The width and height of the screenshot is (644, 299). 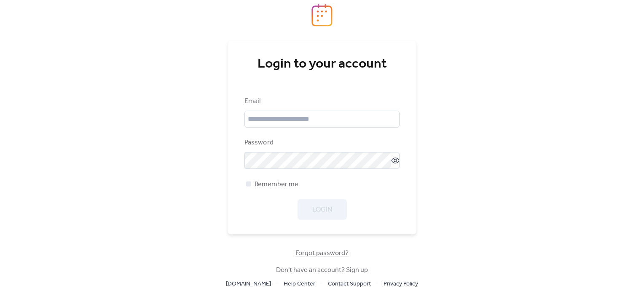 What do you see at coordinates (400, 284) in the screenshot?
I see `span: Privacy Policy` at bounding box center [400, 284].